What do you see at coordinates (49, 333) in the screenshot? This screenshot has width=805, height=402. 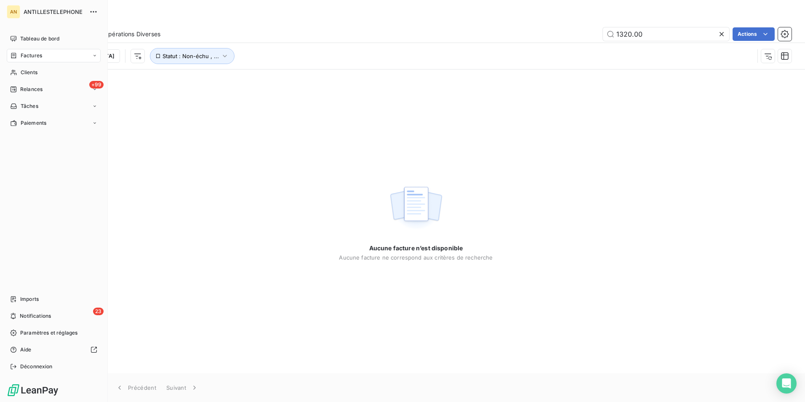 I see `span: Paramètres et réglages` at bounding box center [49, 333].